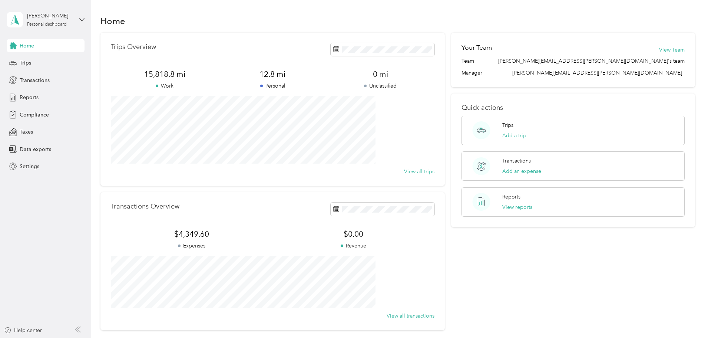  What do you see at coordinates (27, 46) in the screenshot?
I see `span: Home` at bounding box center [27, 46].